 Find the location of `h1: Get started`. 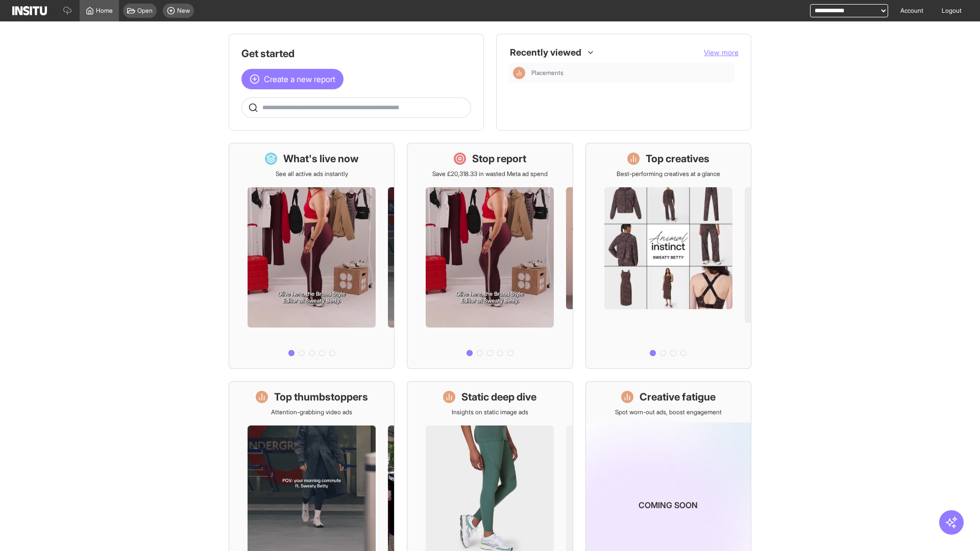

h1: Get started is located at coordinates (357, 54).